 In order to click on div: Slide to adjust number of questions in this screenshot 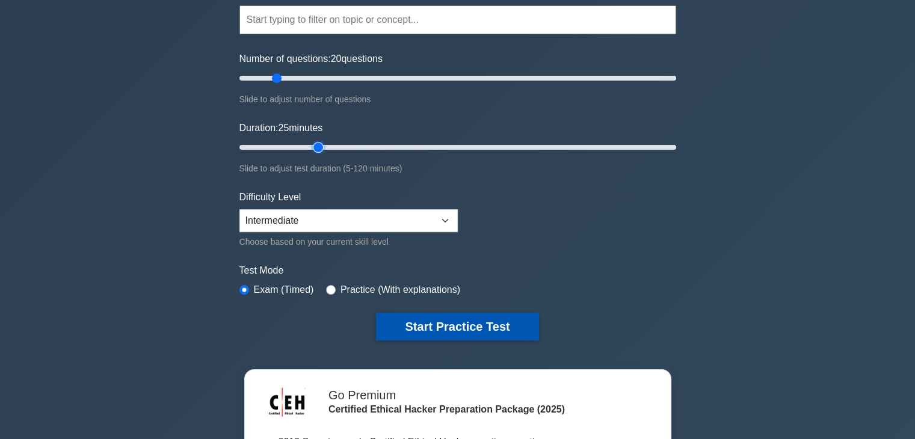, I will do `click(458, 99)`.